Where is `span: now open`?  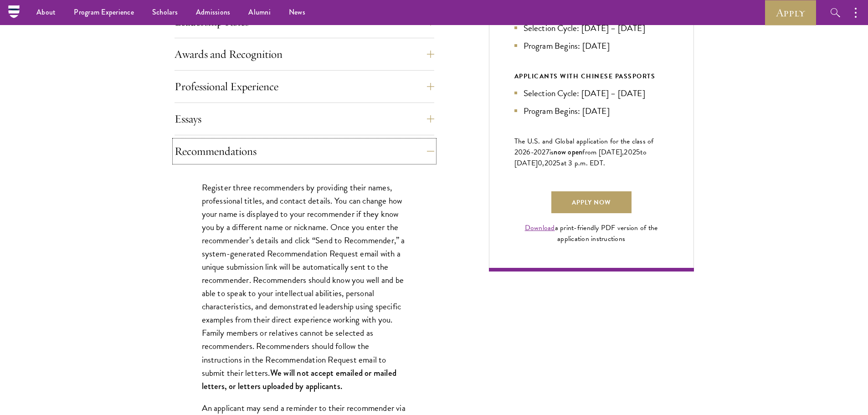
span: now open is located at coordinates (568, 152).